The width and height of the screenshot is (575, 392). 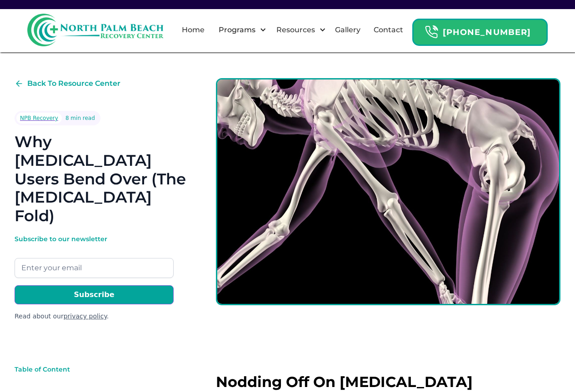 I want to click on div: 8 min read, so click(x=80, y=118).